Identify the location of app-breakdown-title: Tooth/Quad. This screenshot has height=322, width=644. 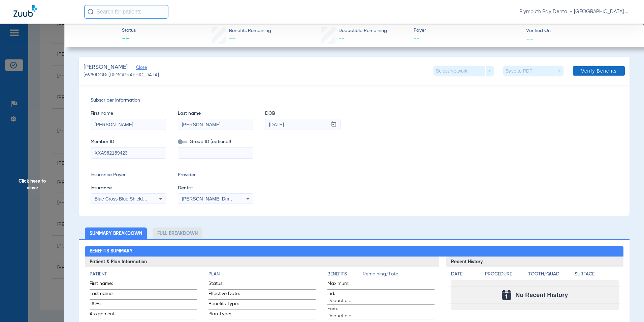
(550, 275).